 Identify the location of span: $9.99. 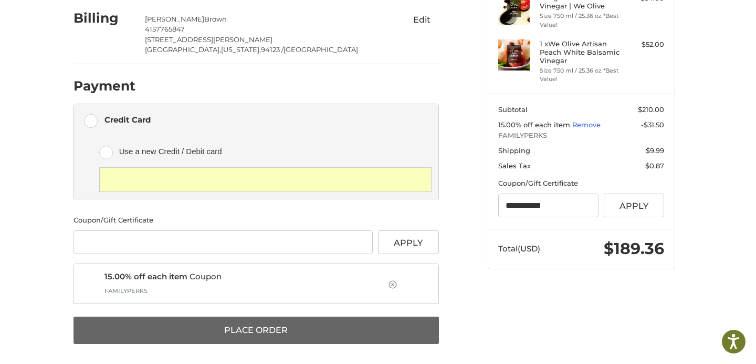
(655, 150).